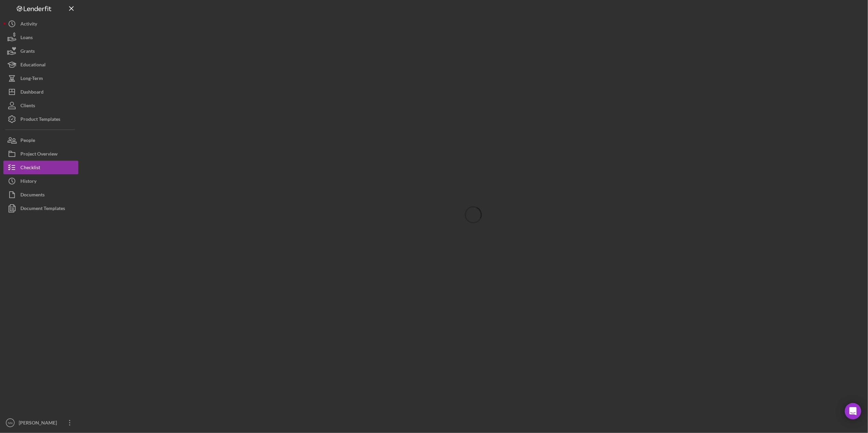 Image resolution: width=868 pixels, height=433 pixels. Describe the element at coordinates (28, 25) in the screenshot. I see `div: Activity` at that location.